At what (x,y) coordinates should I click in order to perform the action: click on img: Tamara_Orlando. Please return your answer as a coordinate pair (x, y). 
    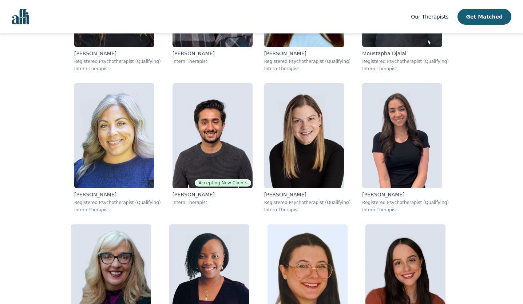
    Looking at the image, I should click on (402, 136).